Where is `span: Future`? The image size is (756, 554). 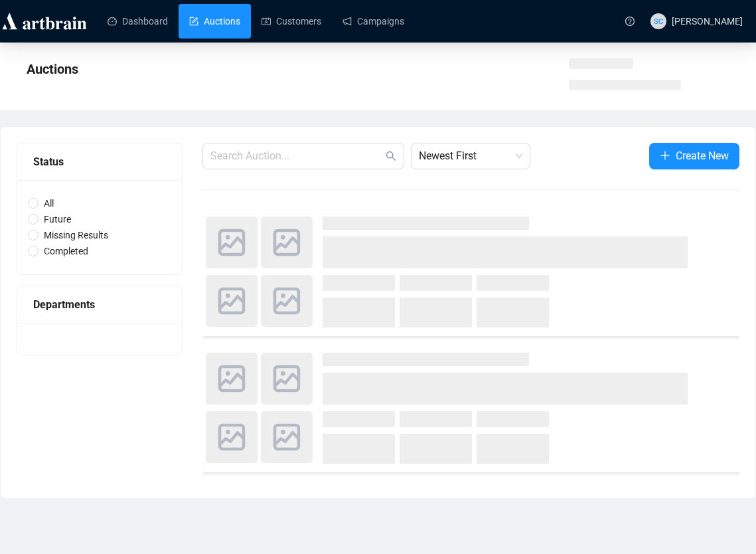
span: Future is located at coordinates (57, 219).